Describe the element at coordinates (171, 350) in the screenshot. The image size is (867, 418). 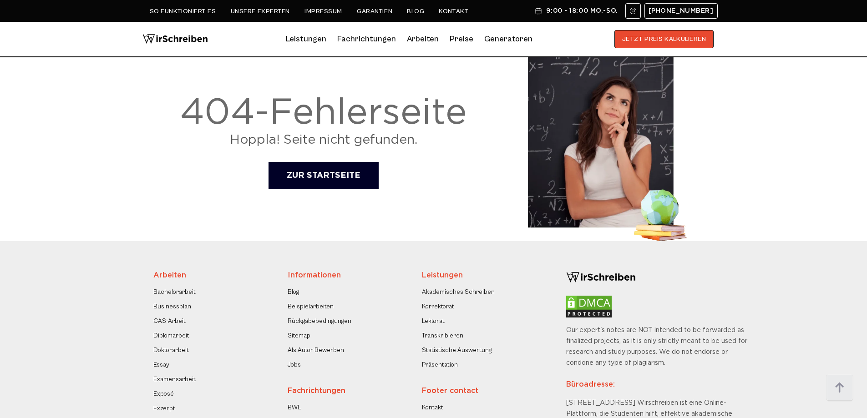
I see `a: Doktorarbeit` at that location.